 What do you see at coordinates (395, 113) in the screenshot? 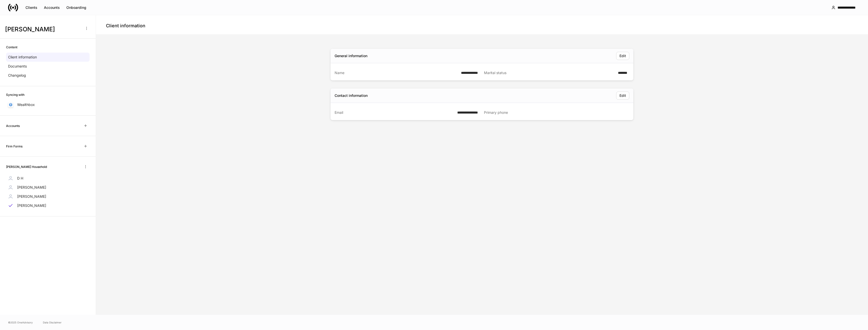
I see `div: Email` at bounding box center [395, 113].